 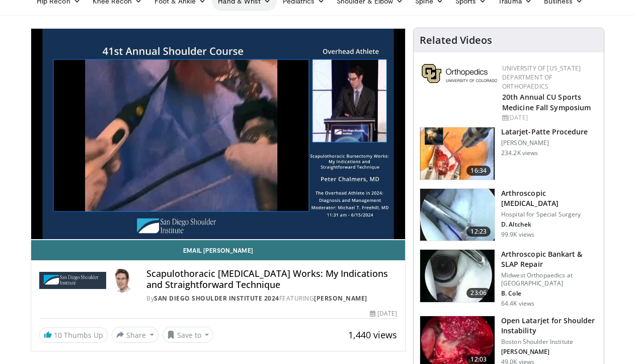 What do you see at coordinates (550, 342) in the screenshot?
I see `p: Boston Shoulder Institute` at bounding box center [550, 342].